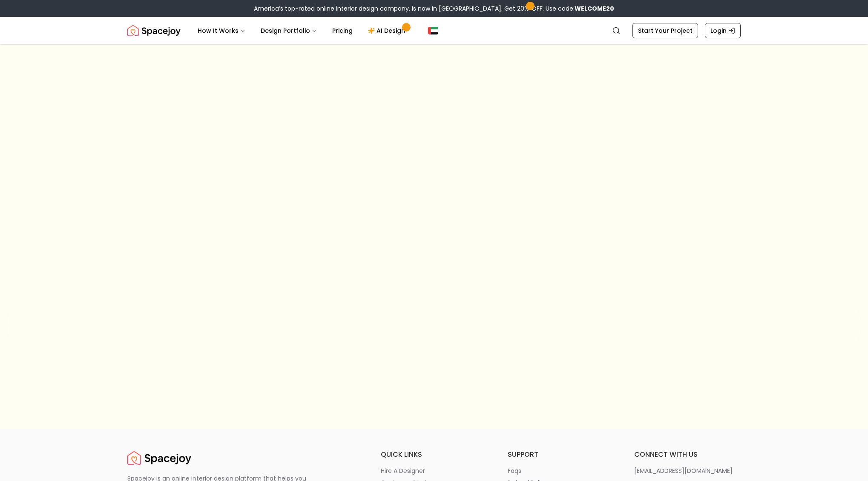  Describe the element at coordinates (387, 31) in the screenshot. I see `a: AI Design` at that location.